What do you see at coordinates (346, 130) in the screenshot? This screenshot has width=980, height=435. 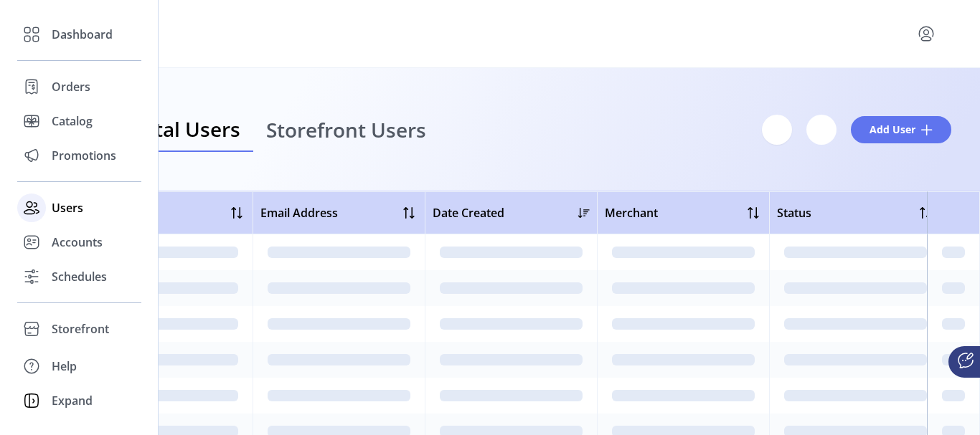 I see `span: Storefront Users` at bounding box center [346, 130].